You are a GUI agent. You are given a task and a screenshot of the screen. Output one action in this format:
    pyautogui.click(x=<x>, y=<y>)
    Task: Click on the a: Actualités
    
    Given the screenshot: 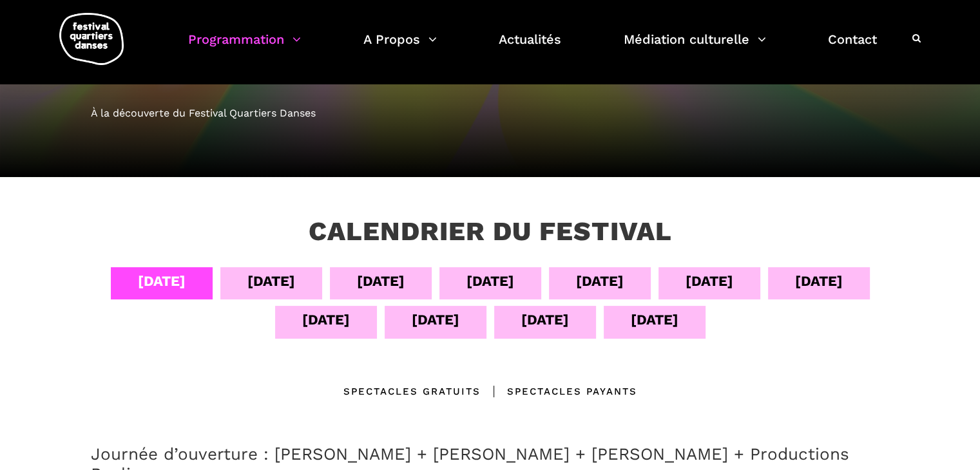 What is the action you would take?
    pyautogui.click(x=530, y=47)
    